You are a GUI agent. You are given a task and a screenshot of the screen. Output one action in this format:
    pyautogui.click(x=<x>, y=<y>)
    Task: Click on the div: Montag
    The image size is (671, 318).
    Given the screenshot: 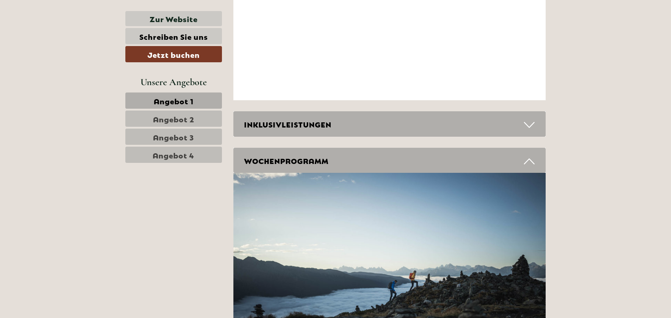 What is the action you would take?
    pyautogui.click(x=145, y=12)
    